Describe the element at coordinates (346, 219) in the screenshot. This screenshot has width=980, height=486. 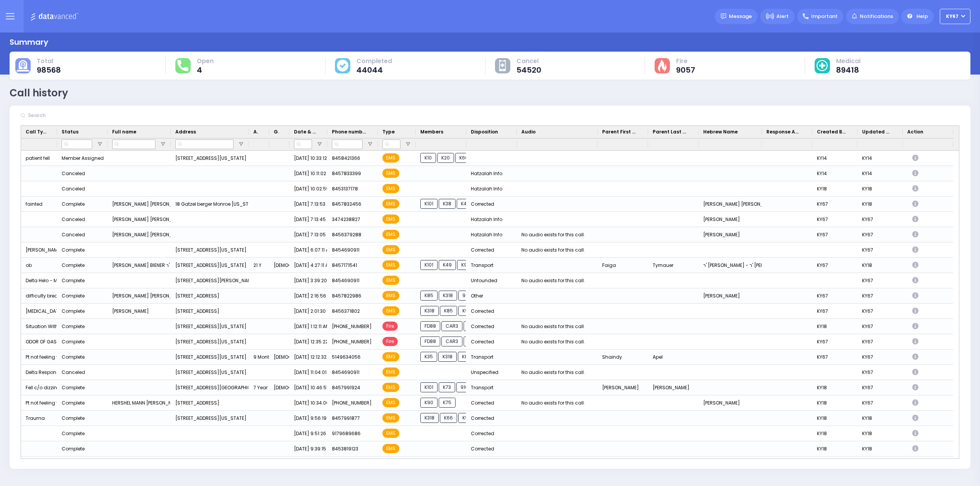
I see `span: 3474238827` at that location.